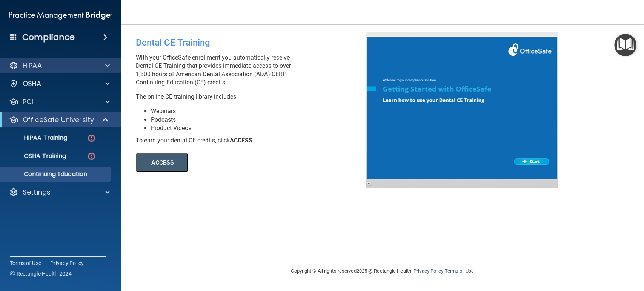 Image resolution: width=644 pixels, height=291 pixels. What do you see at coordinates (261, 128) in the screenshot?
I see `li: Product Videos` at bounding box center [261, 128].